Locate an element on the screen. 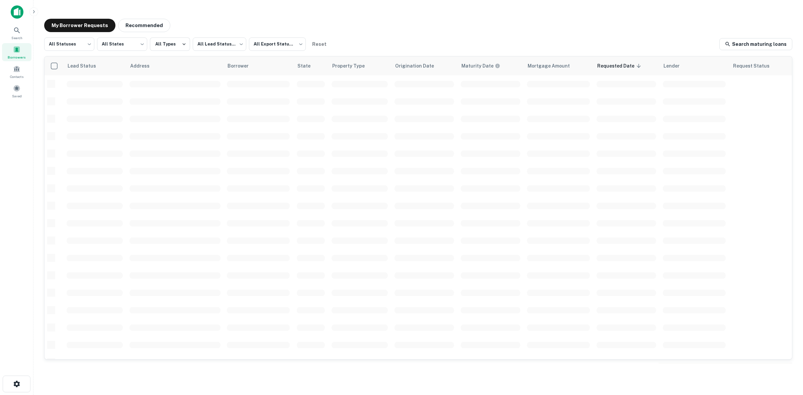 Image resolution: width=803 pixels, height=395 pixels. div: All Lead Statuses is located at coordinates (219, 44).